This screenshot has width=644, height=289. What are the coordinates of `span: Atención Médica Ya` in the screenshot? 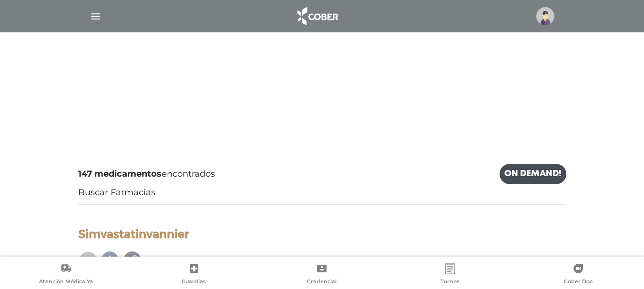 It's located at (66, 283).